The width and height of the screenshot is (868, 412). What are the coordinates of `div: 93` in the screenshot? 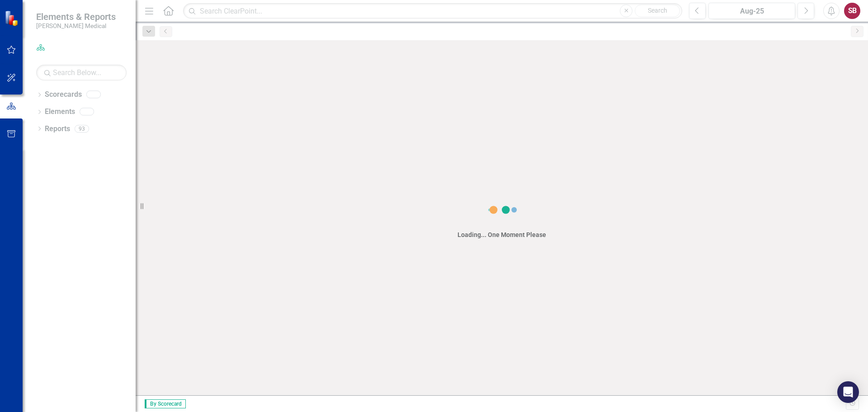 It's located at (82, 129).